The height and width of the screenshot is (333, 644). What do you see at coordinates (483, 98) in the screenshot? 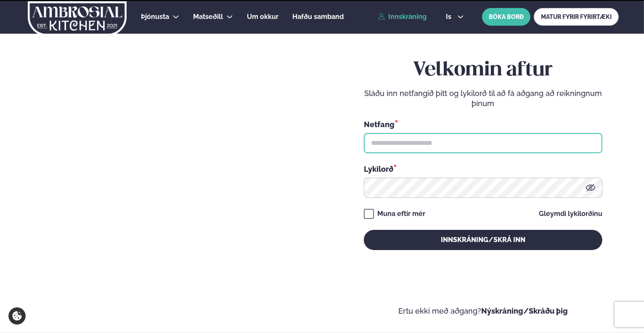
I see `p: Sláðu inn netfangið þitt og lykilorð til að fá aðgang að reikningnum þínum` at bounding box center [483, 98].